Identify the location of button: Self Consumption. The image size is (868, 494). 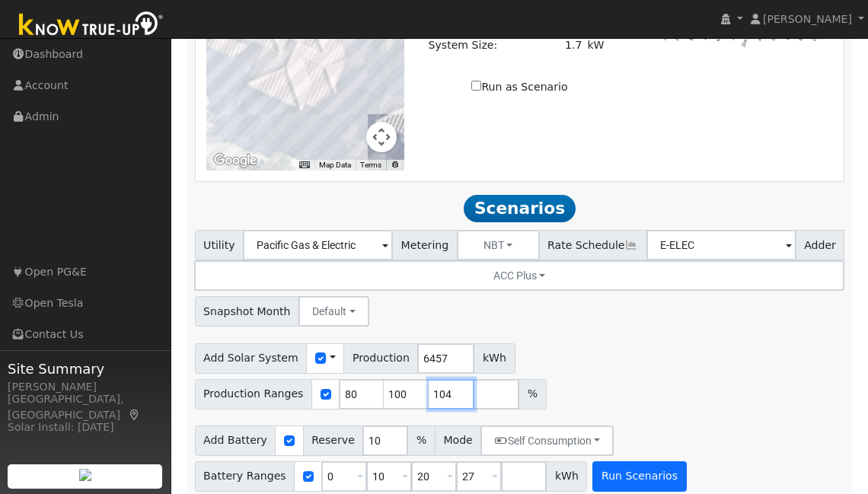
(546, 441).